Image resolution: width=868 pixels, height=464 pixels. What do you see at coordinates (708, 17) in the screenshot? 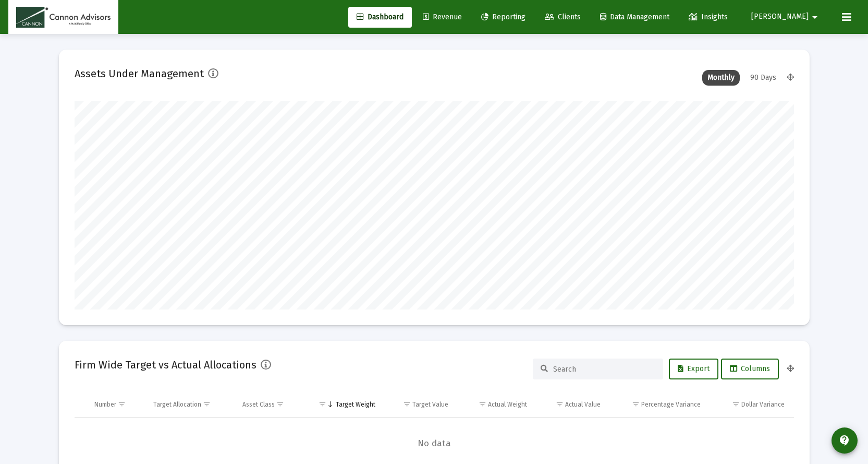
I see `a: Insights` at bounding box center [708, 17].